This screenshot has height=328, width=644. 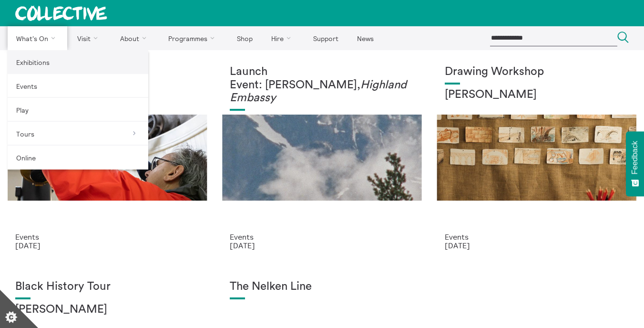 What do you see at coordinates (365, 39) in the screenshot?
I see `a: News` at bounding box center [365, 39].